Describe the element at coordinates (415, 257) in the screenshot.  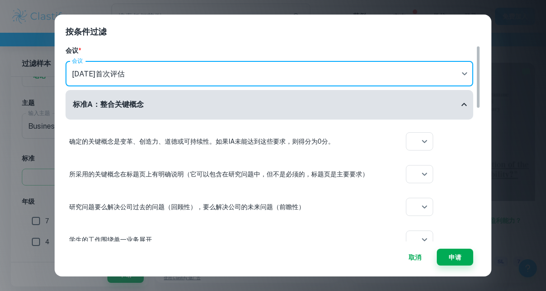
I see `font: 取消` at that location.